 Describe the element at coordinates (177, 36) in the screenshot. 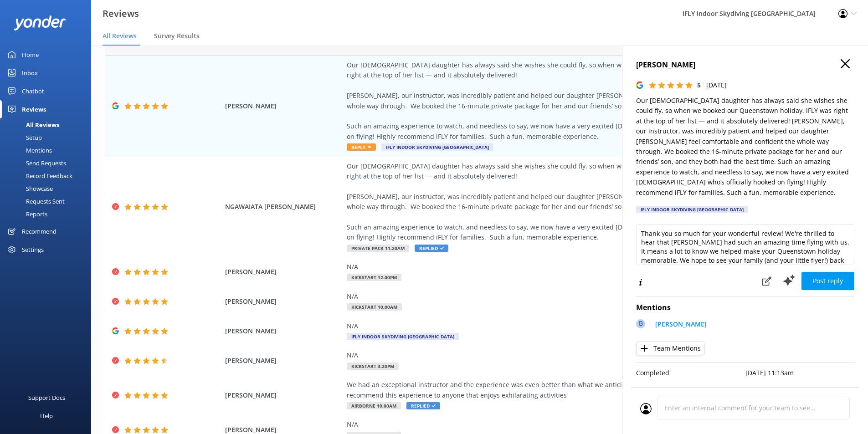

I see `span: Survey Results` at that location.